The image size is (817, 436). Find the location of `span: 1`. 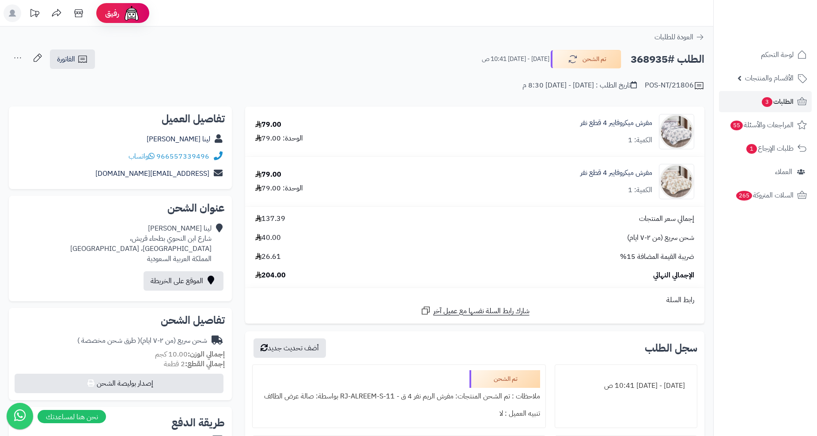

span: 1 is located at coordinates (752, 149).